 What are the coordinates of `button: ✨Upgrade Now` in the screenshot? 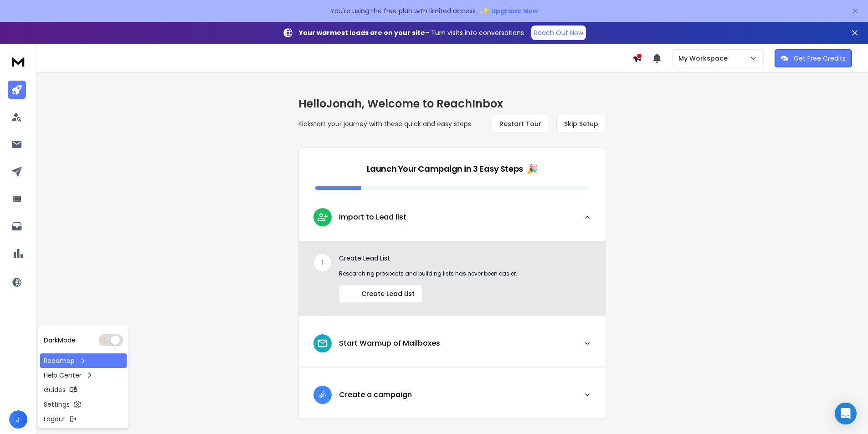 It's located at (509, 11).